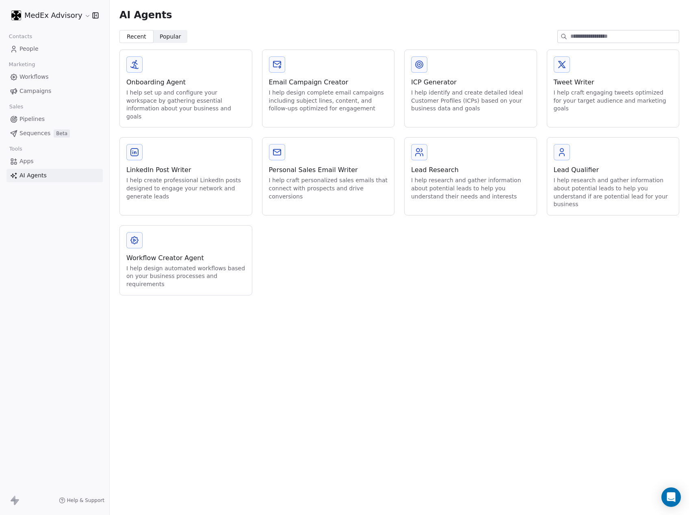  Describe the element at coordinates (82, 501) in the screenshot. I see `a: Help & Support` at that location.